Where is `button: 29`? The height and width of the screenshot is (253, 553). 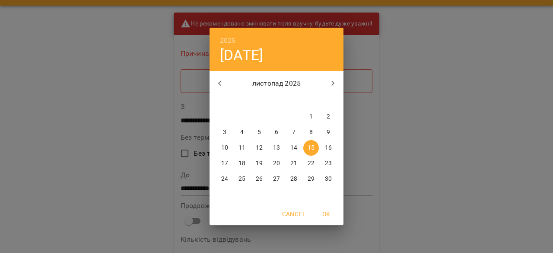 button: 29 is located at coordinates (311, 179).